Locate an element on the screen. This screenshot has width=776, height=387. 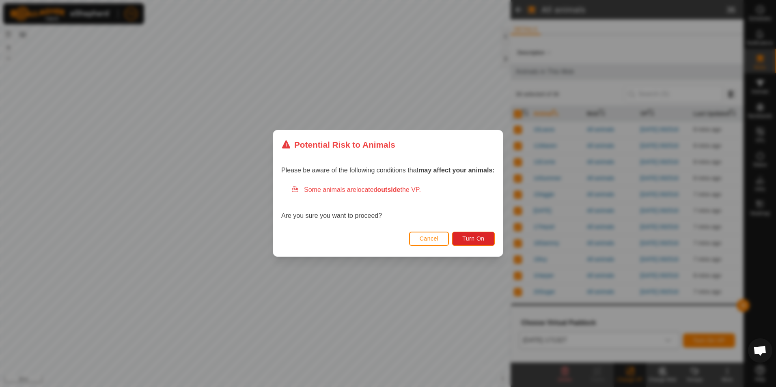
span: Cancel is located at coordinates (429, 239).